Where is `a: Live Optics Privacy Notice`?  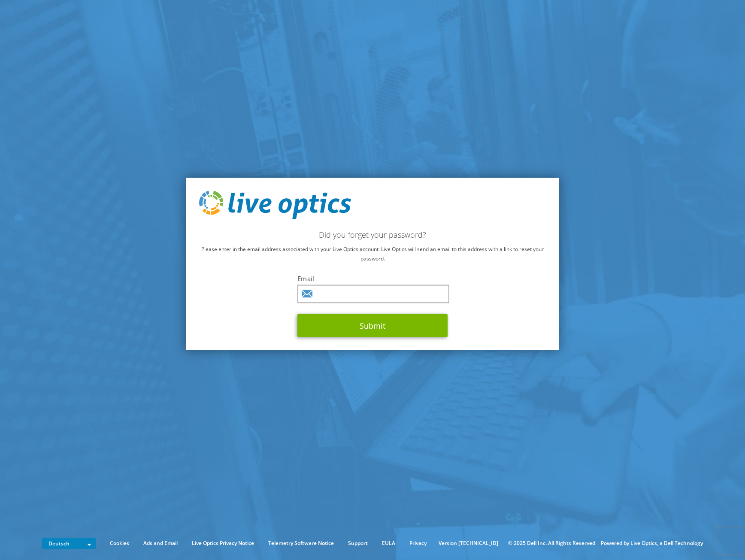 a: Live Optics Privacy Notice is located at coordinates (223, 543).